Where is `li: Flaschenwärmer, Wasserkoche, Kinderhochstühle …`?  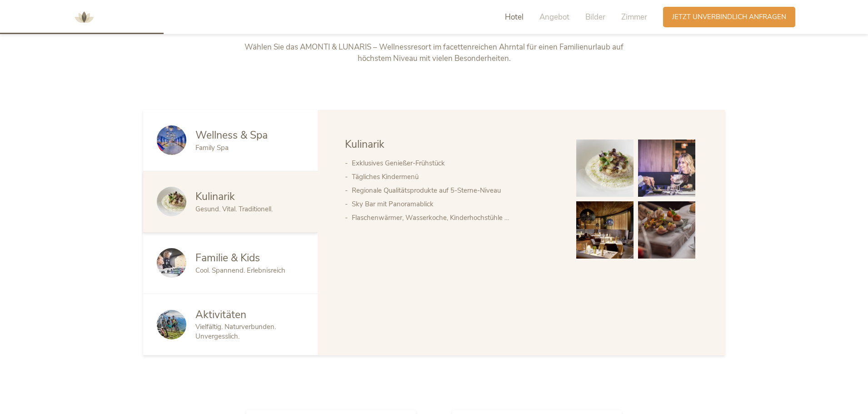 li: Flaschenwärmer, Wasserkoche, Kinderhochstühle … is located at coordinates (455, 218).